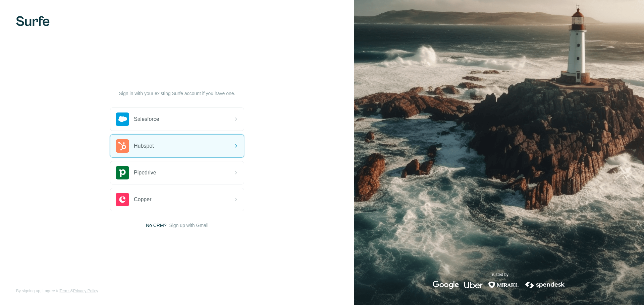 The height and width of the screenshot is (305, 644). Describe the element at coordinates (503, 285) in the screenshot. I see `img: mirakl's logo` at that location.